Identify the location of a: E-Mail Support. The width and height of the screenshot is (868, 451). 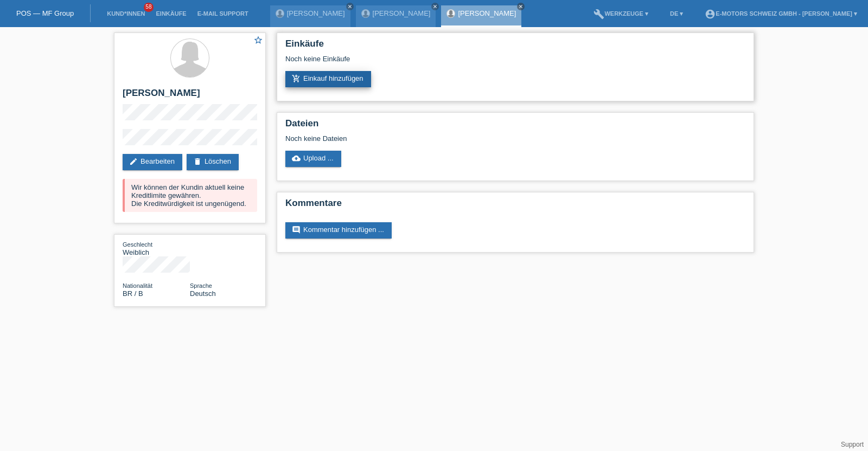
(223, 14).